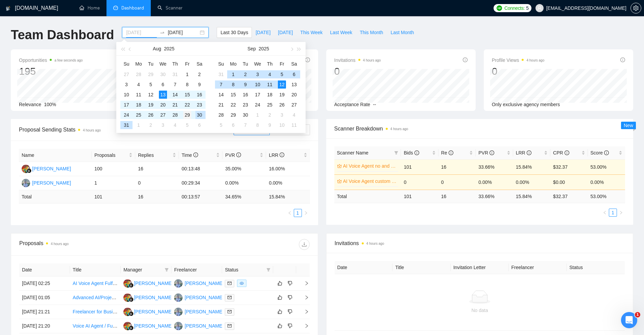 The height and width of the screenshot is (335, 644). Describe the element at coordinates (187, 125) in the screenshot. I see `td: 2025-09-05` at that location.